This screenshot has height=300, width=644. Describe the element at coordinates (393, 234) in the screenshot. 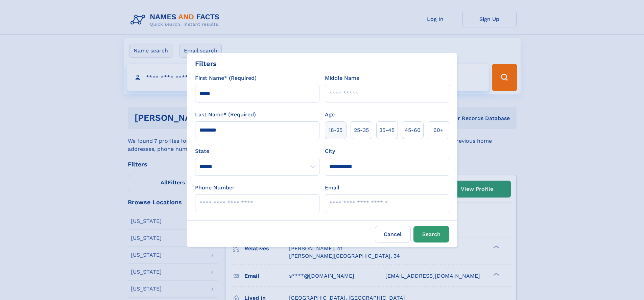

I see `label: Cancel` at that location.